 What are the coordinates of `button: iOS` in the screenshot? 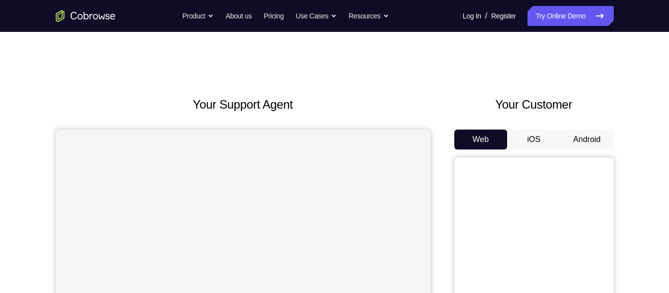 It's located at (534, 139).